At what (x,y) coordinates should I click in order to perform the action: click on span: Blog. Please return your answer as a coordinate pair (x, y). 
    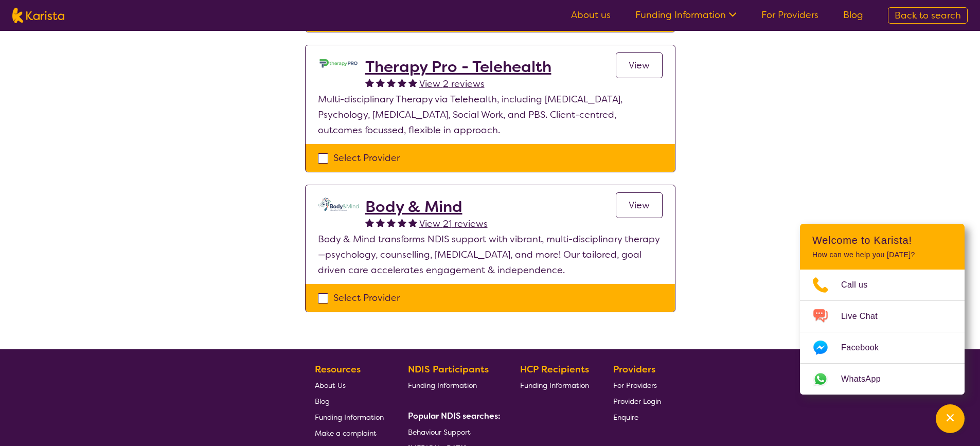
    Looking at the image, I should click on (322, 401).